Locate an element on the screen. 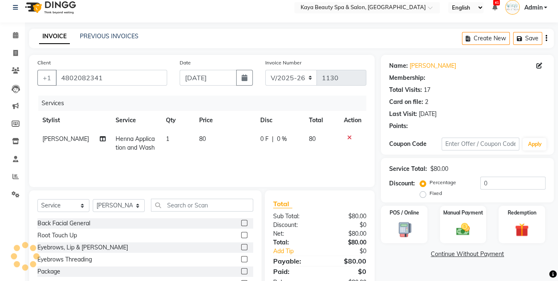  a: PREVIOUS INVOICES is located at coordinates (109, 36).